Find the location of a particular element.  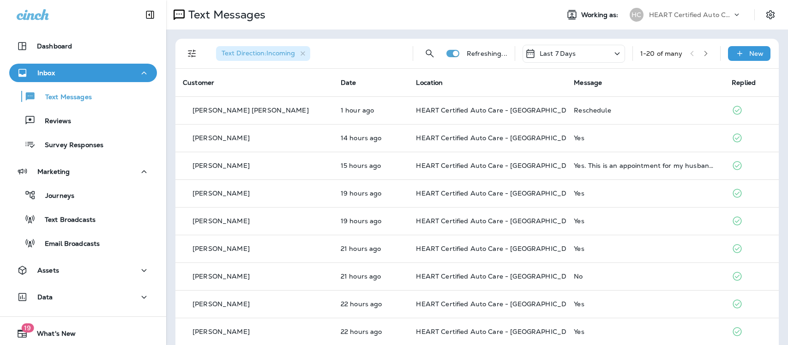

p: Sep 7, 2025 01:47 PM is located at coordinates (371, 221).